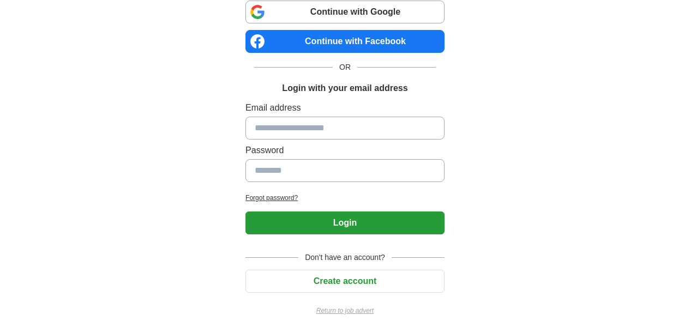 This screenshot has width=690, height=333. What do you see at coordinates (345, 67) in the screenshot?
I see `span: OR` at bounding box center [345, 67].